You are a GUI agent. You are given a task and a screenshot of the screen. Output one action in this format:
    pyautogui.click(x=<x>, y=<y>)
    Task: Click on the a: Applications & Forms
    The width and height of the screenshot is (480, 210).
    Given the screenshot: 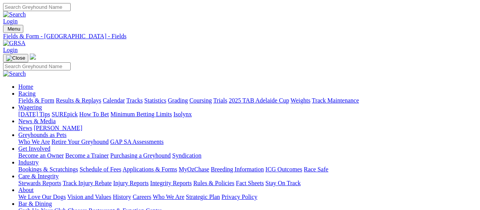 What is the action you would take?
    pyautogui.click(x=150, y=169)
    